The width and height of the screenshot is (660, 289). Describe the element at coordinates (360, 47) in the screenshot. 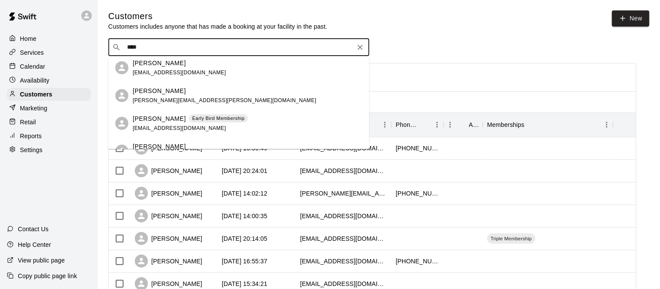

I see `button: Clear` at that location.